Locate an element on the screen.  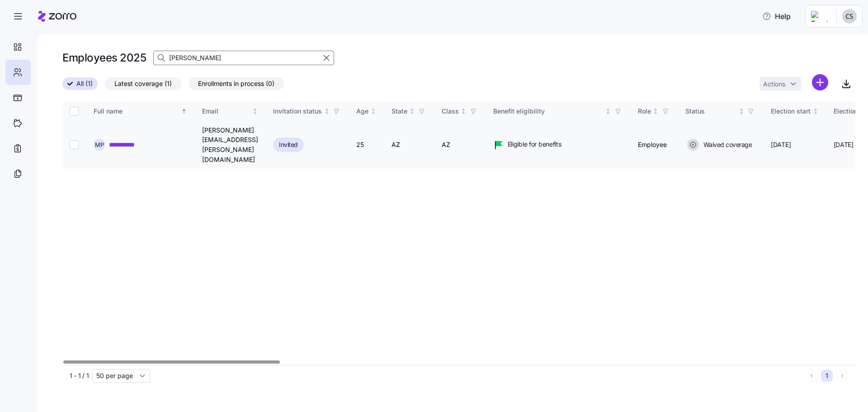
button: Next page is located at coordinates (843, 376).